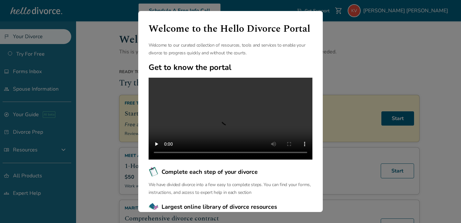 Image resolution: width=461 pixels, height=223 pixels. What do you see at coordinates (219, 207) in the screenshot?
I see `span: Largest online library of divorce resources` at bounding box center [219, 207].